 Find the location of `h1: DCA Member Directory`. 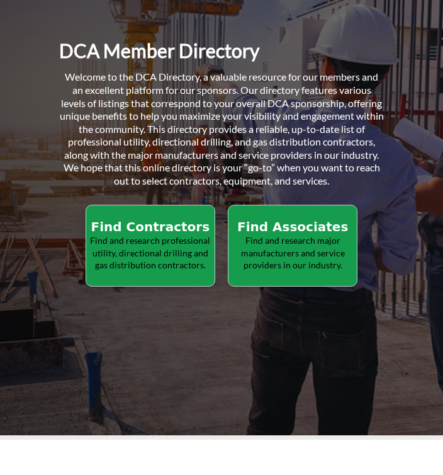

h1: DCA Member Directory is located at coordinates (222, 86).